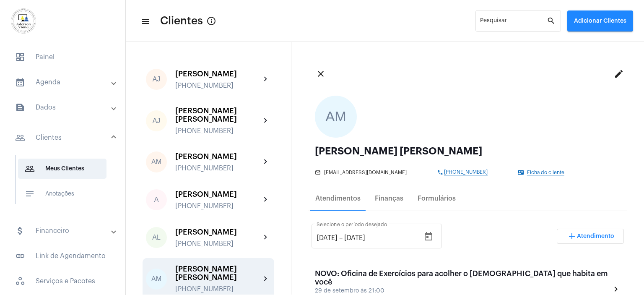 The height and width of the screenshot is (295, 644). Describe the element at coordinates (62, 57) in the screenshot. I see `span: Painel` at that location.